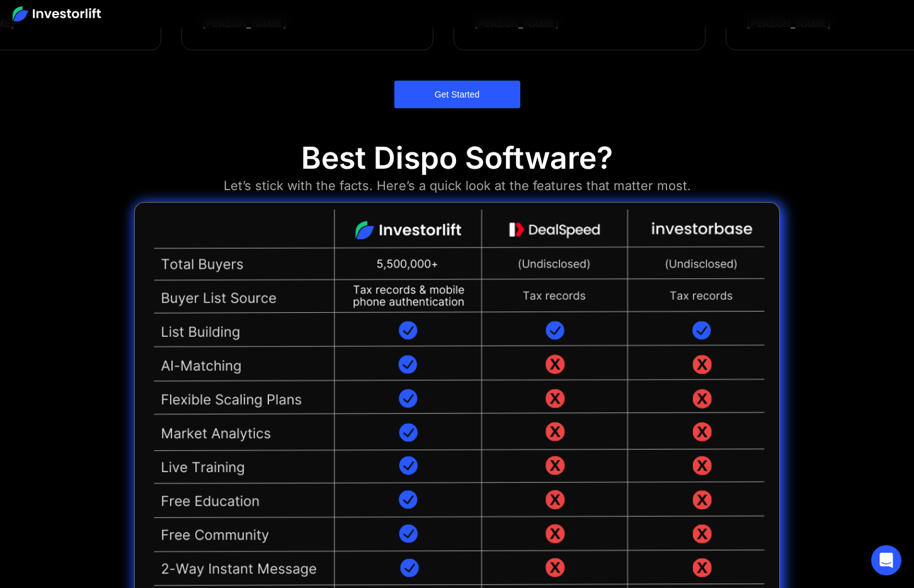 The height and width of the screenshot is (588, 914). What do you see at coordinates (457, 94) in the screenshot?
I see `a: Get Started` at bounding box center [457, 94].